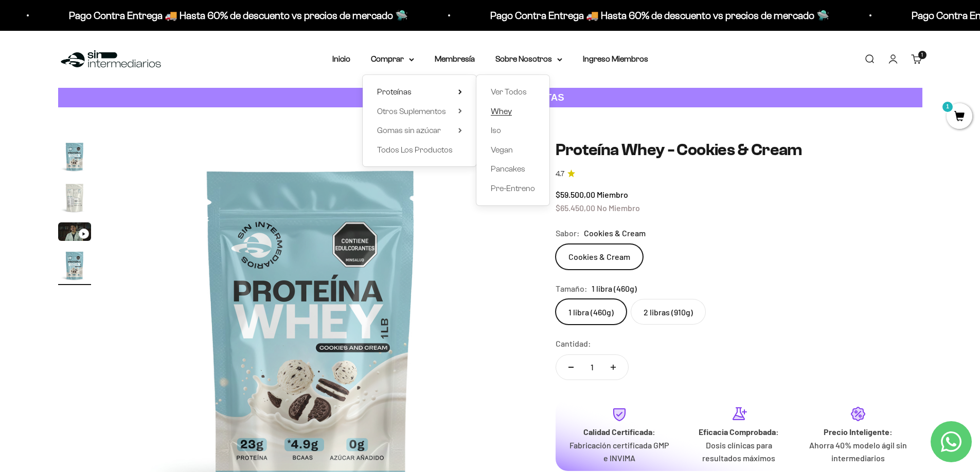 The height and width of the screenshot is (472, 980). Describe the element at coordinates (74, 233) in the screenshot. I see `button: Ir al artículo 3` at that location.